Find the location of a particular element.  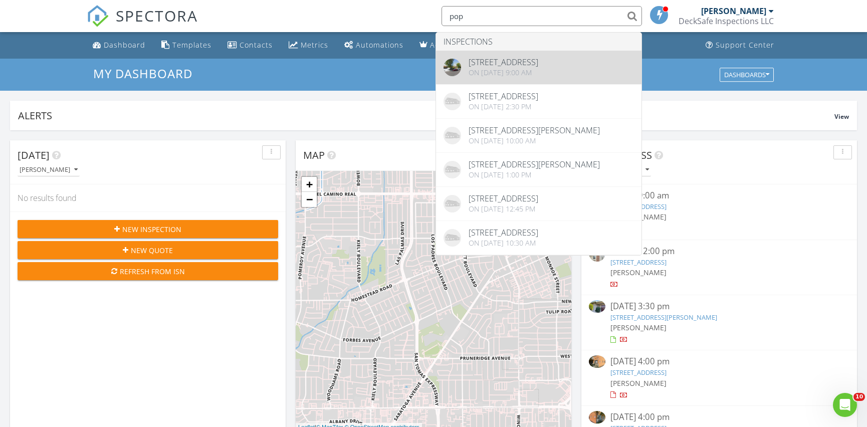

span: New Quote is located at coordinates (152, 250).